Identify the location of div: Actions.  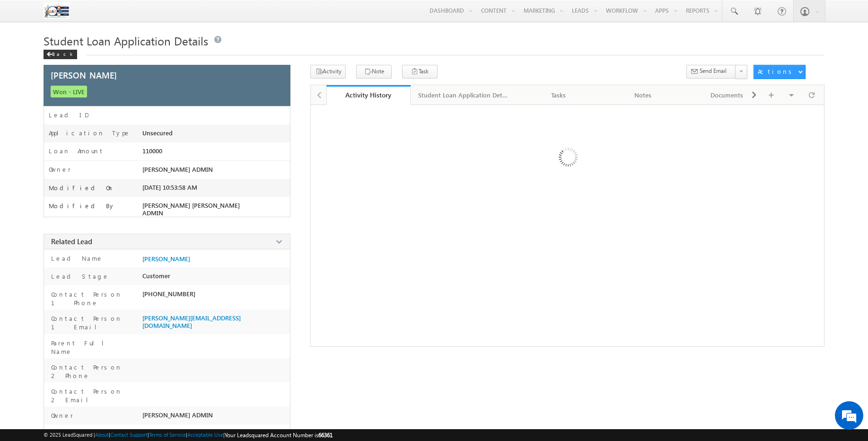
(776, 72).